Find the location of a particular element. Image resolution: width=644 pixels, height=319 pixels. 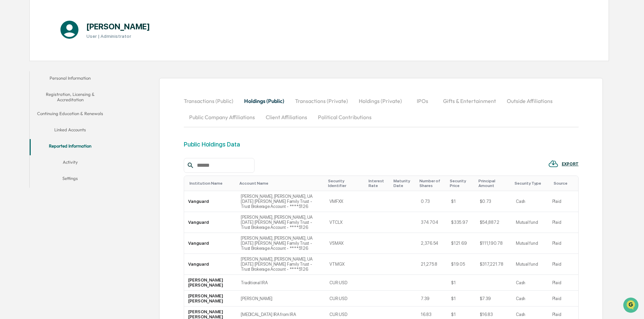

div: Past conversations is located at coordinates (26, 78).